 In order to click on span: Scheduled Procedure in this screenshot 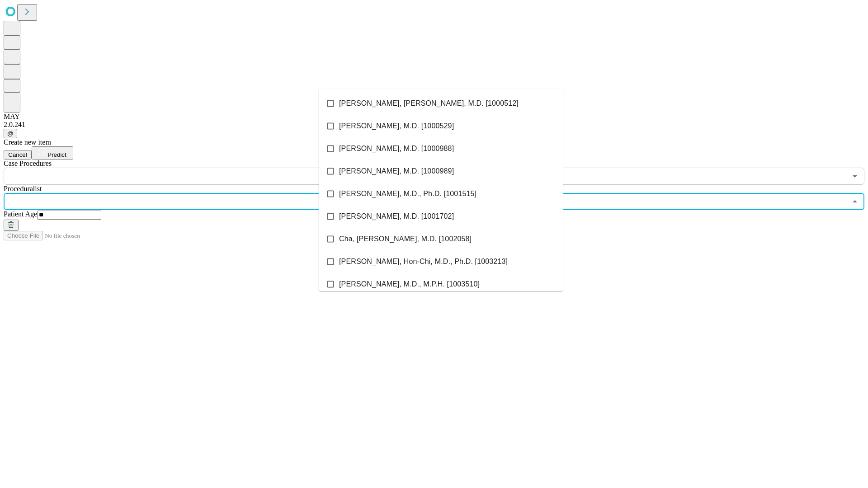, I will do `click(28, 163)`.